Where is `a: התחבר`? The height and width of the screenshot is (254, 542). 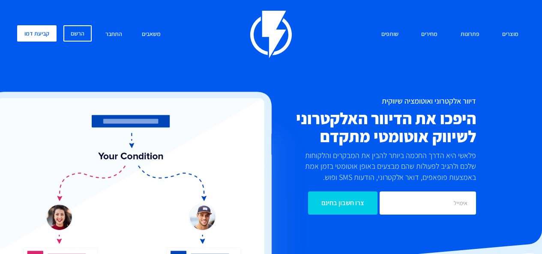
a: התחבר is located at coordinates (113, 34).